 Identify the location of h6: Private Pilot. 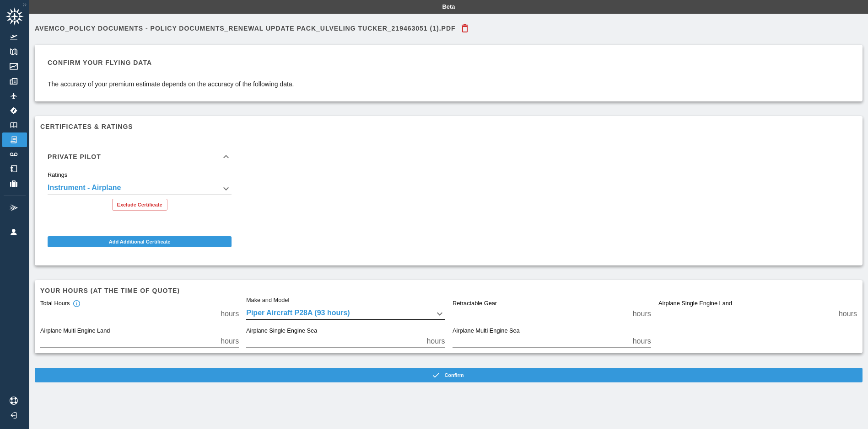
(74, 157).